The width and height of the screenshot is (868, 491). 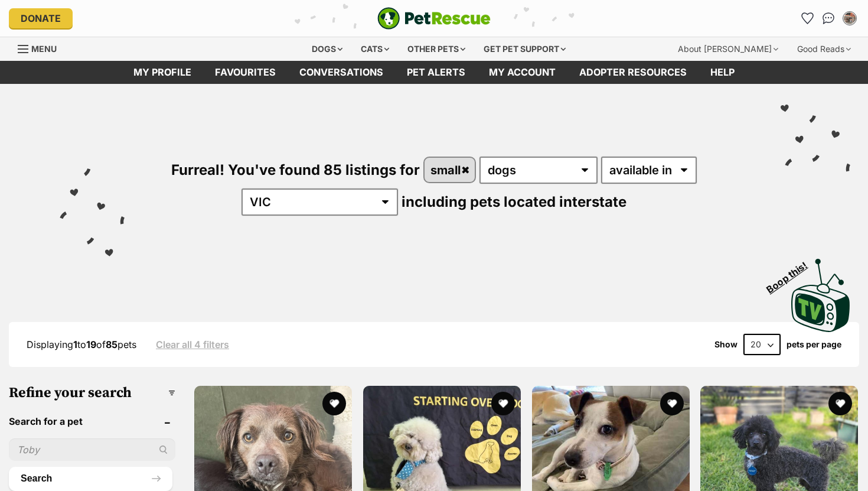 What do you see at coordinates (92, 421) in the screenshot?
I see `header: Search for a pet` at bounding box center [92, 421].